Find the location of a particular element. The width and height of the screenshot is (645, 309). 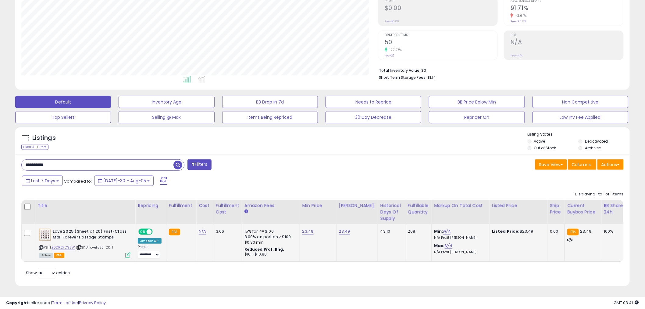

div: 15% for <= $100 is located at coordinates (270, 231).